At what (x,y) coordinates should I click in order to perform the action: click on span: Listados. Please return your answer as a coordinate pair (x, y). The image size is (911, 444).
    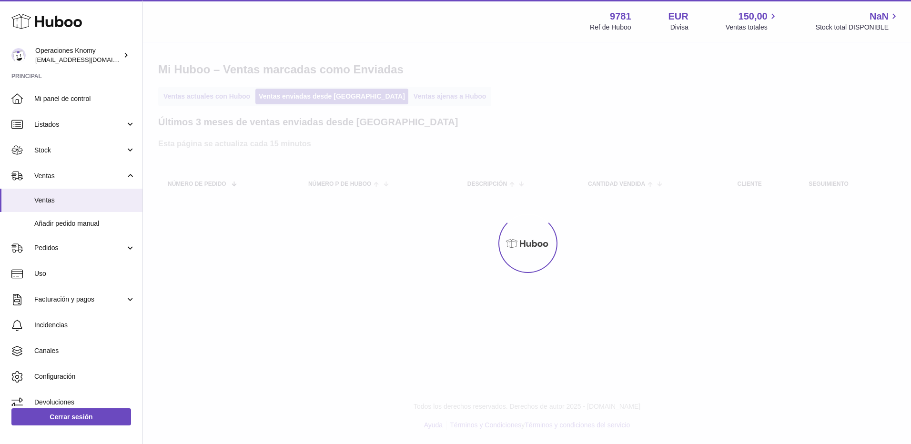
    Looking at the image, I should click on (80, 124).